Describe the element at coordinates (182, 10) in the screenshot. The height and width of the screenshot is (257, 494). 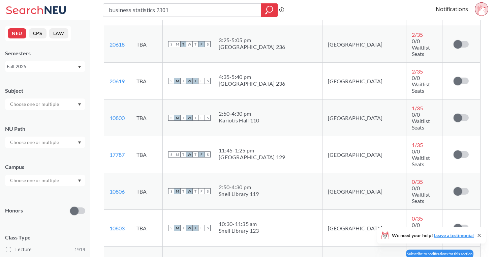
I see `input: Class, professor, course number, "phrase"` at that location.